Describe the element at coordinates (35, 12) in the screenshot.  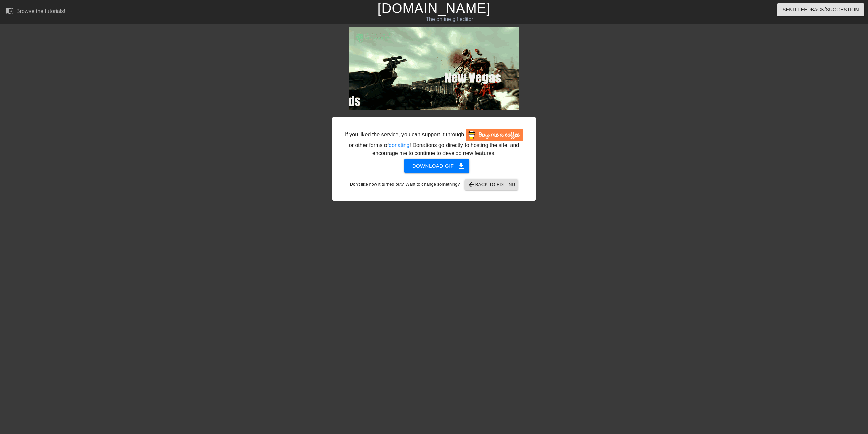
I see `a: Browse the tutorials!` at that location.